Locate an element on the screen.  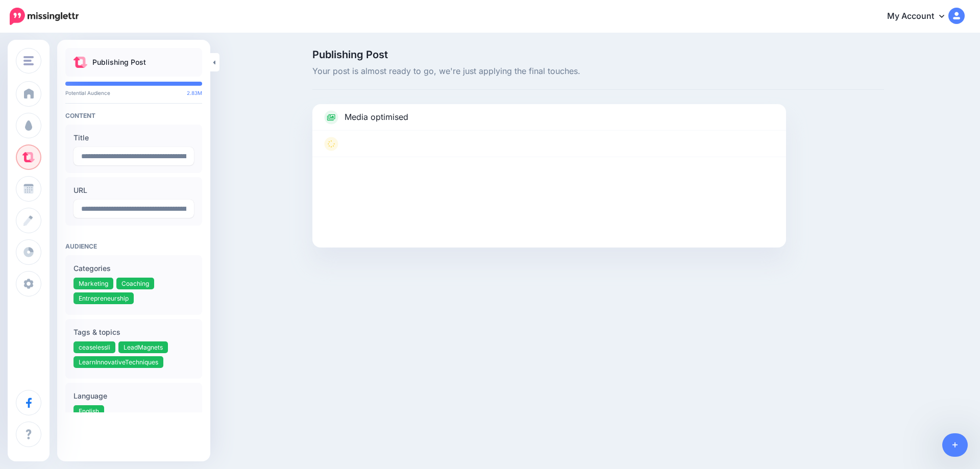
label: Title is located at coordinates (134, 138).